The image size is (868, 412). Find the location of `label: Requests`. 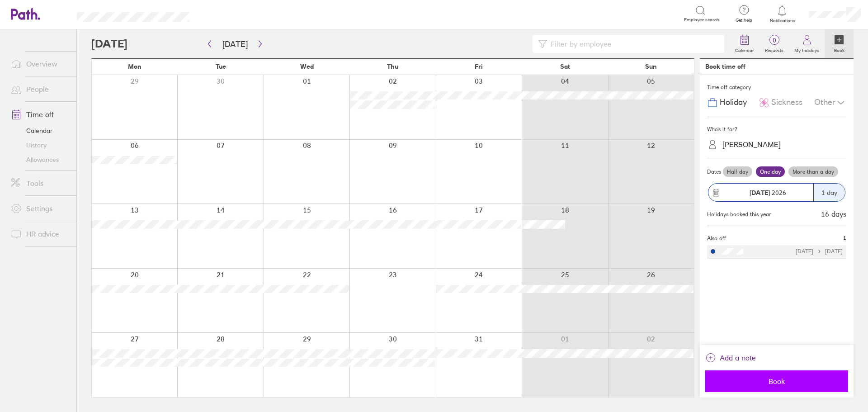

label: Requests is located at coordinates (774, 49).